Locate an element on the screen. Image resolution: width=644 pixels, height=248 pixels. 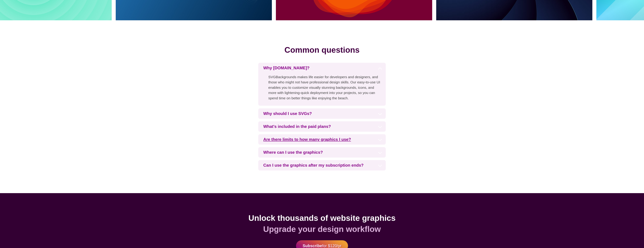
h2: Upgrade your design workflow is located at coordinates (322, 229).